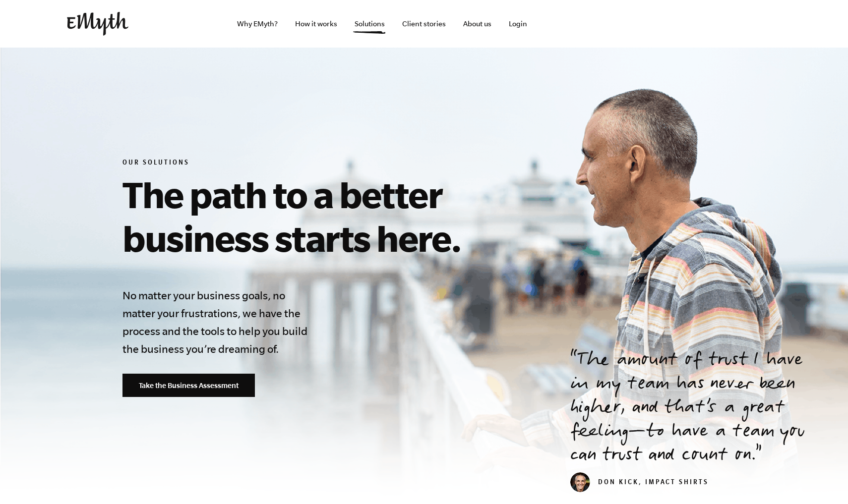  I want to click on h1: The path to a better business starts here., so click(349, 216).